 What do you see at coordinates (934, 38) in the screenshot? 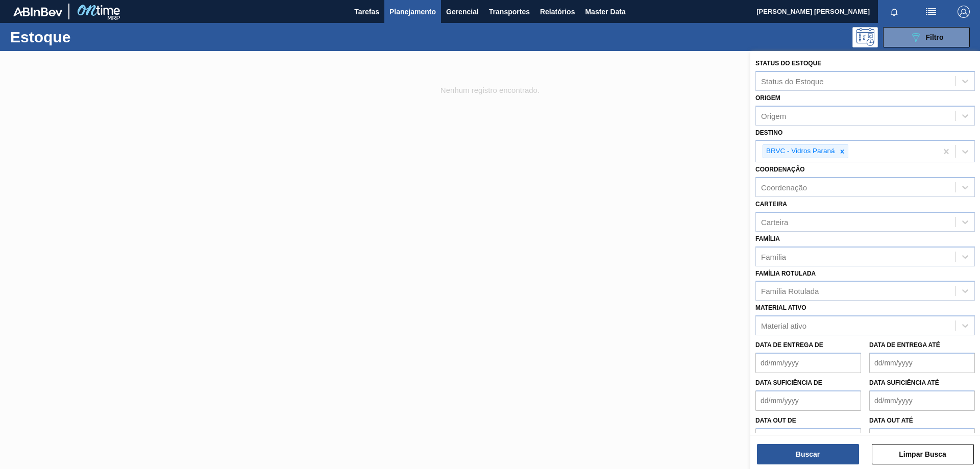
I see `span: Filtro` at bounding box center [934, 38].